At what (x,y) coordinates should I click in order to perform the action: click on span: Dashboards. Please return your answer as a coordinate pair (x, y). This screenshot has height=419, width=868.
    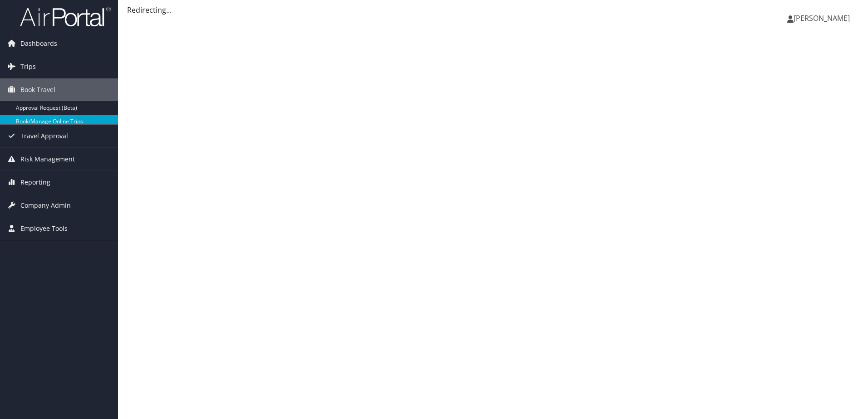
    Looking at the image, I should click on (39, 43).